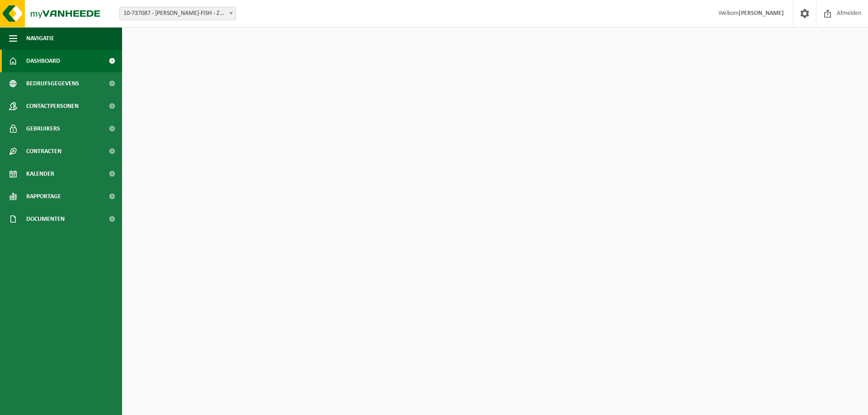 The height and width of the screenshot is (415, 868). Describe the element at coordinates (40, 38) in the screenshot. I see `span: Navigatie` at that location.